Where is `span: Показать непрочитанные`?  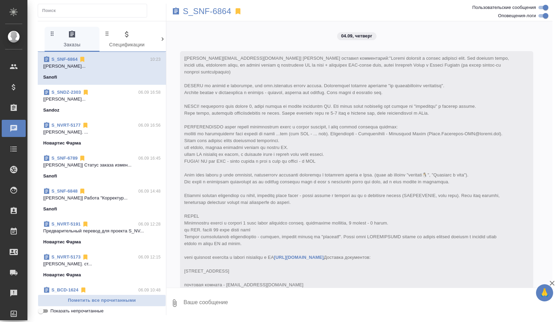
span: Показать непрочитанные is located at coordinates (77, 311).